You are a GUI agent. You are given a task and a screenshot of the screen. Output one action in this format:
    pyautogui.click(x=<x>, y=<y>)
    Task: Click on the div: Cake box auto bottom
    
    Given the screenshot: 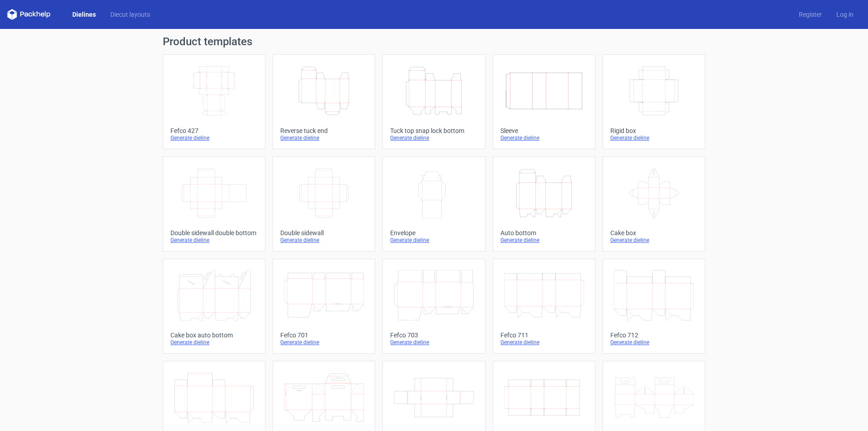 What is the action you would take?
    pyautogui.click(x=214, y=335)
    